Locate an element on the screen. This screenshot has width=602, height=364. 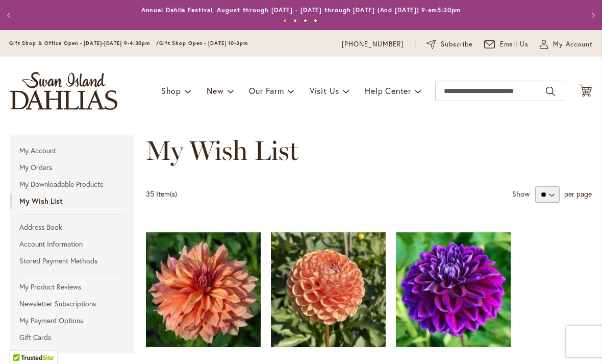
span: Email Us is located at coordinates (515, 44).